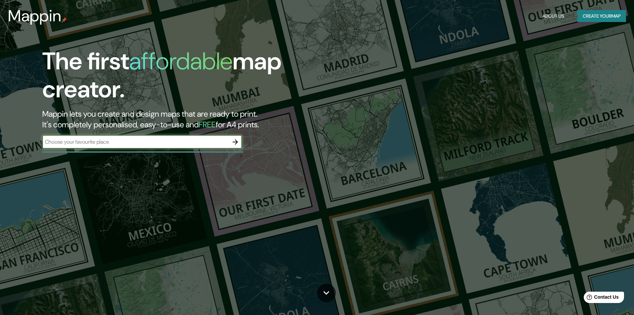 The width and height of the screenshot is (634, 315). What do you see at coordinates (207, 124) in the screenshot?
I see `h5: FREE` at bounding box center [207, 124].